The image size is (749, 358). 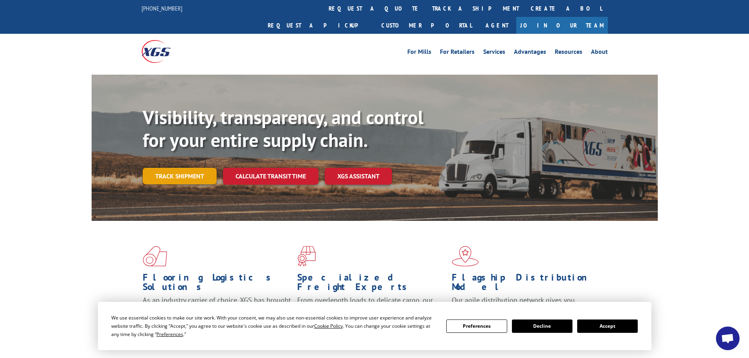 I want to click on button: Decline, so click(x=542, y=326).